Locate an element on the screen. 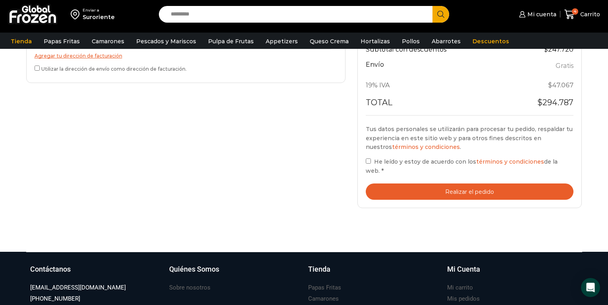 The height and width of the screenshot is (305, 608). a: Hortalizas is located at coordinates (375, 41).